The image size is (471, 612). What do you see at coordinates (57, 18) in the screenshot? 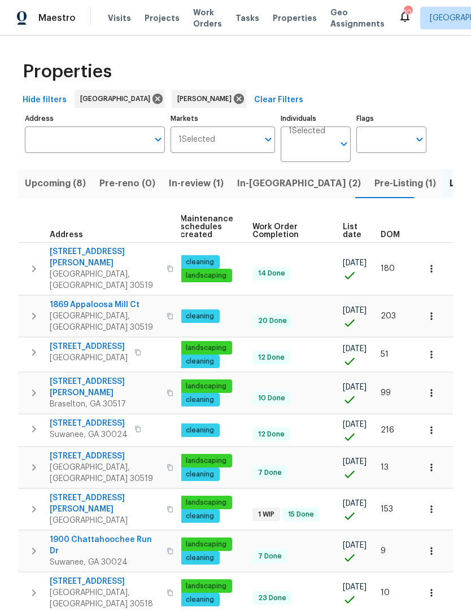
I see `span: Maestro` at bounding box center [57, 18].